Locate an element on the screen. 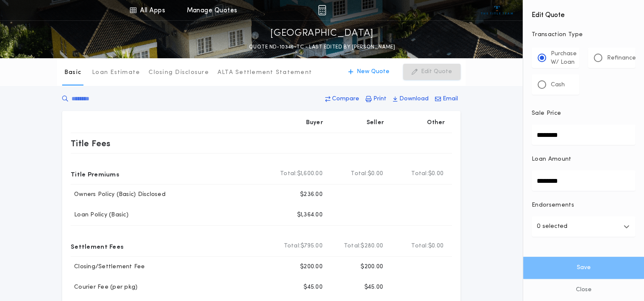  p: Refinance is located at coordinates (622, 58).